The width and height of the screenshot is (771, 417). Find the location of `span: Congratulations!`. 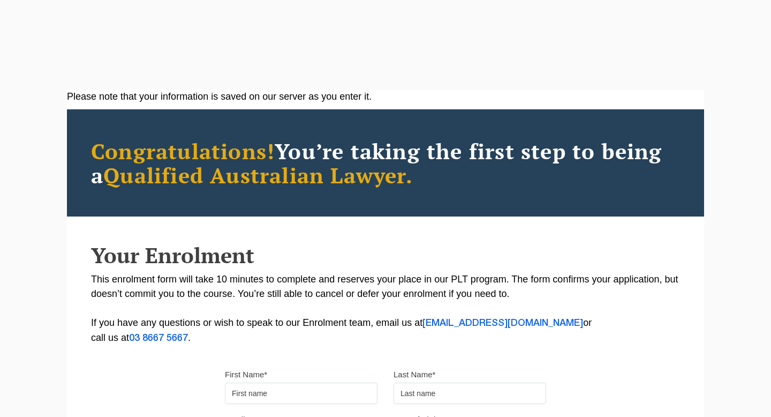

span: Congratulations! is located at coordinates (183, 151).